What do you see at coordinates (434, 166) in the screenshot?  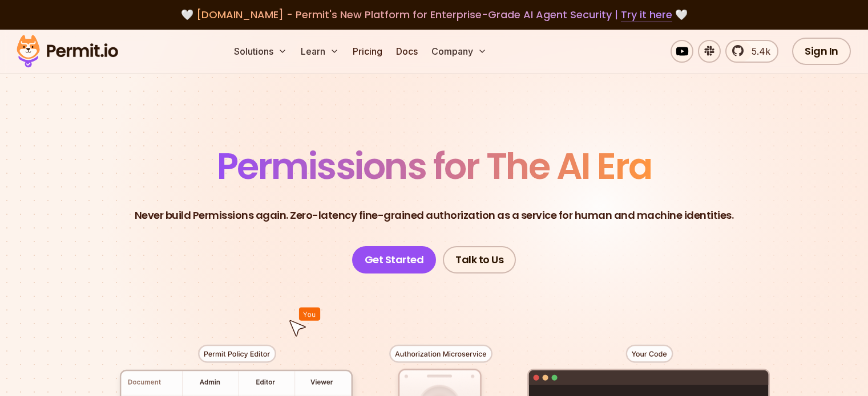 I see `span: Permissions for The AI Era` at bounding box center [434, 166].